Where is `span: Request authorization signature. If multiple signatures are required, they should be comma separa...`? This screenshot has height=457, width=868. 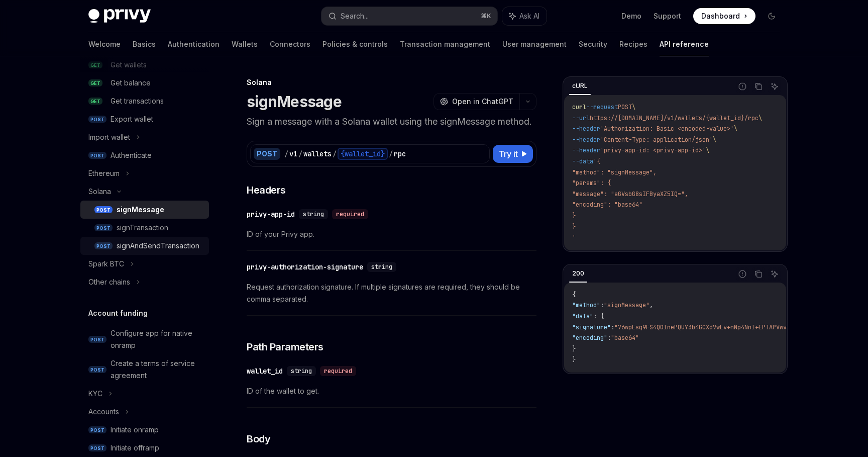 span: Request authorization signature. If multiple signatures are required, they should be comma separa... is located at coordinates (391, 293).